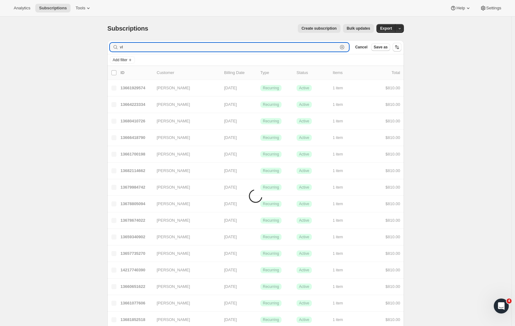 This screenshot has width=515, height=326. What do you see at coordinates (386, 28) in the screenshot?
I see `button: Export` at bounding box center [386, 28].